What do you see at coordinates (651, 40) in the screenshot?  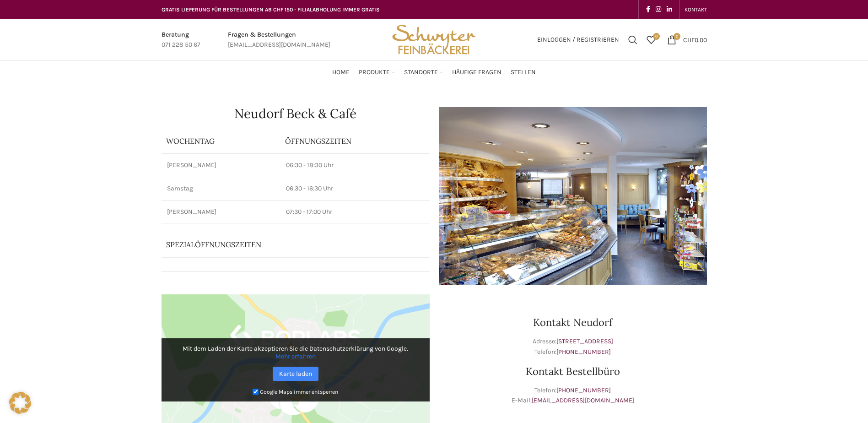 I see `div: Meine Wunschliste` at bounding box center [651, 40].